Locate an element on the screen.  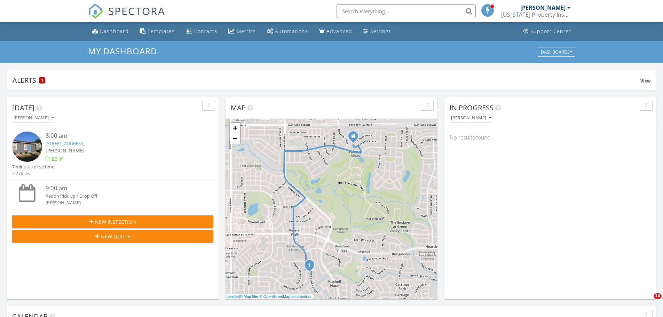
span: New Inspection is located at coordinates (115, 222).